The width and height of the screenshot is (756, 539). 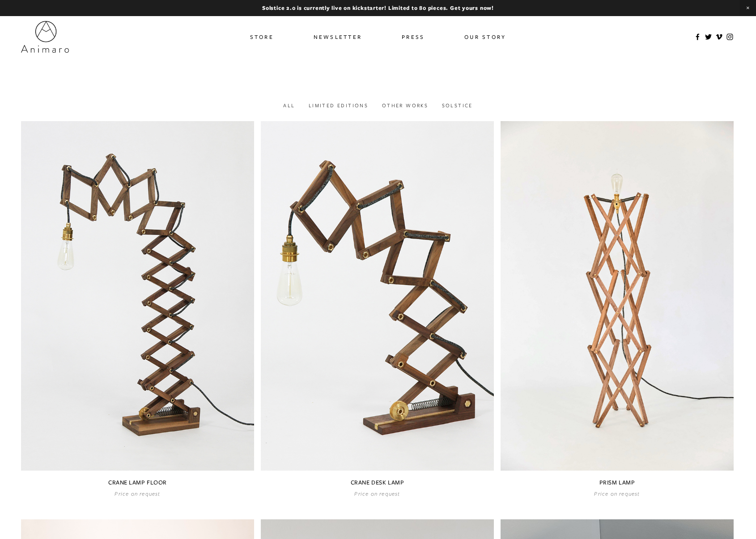 I want to click on a: Solstice, so click(x=457, y=105).